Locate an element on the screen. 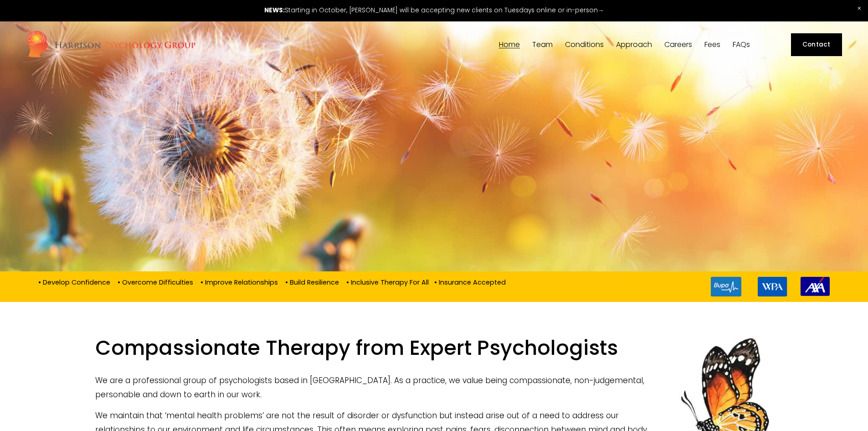 The width and height of the screenshot is (868, 431). p: • Develop Confidence • Overcome Difficulties • Improve Relationships • Build Resilience • Inclusi... is located at coordinates (272, 282).